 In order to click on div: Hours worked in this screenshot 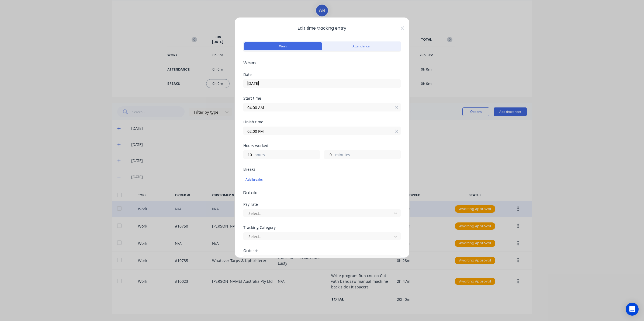, I will do `click(322, 145)`.